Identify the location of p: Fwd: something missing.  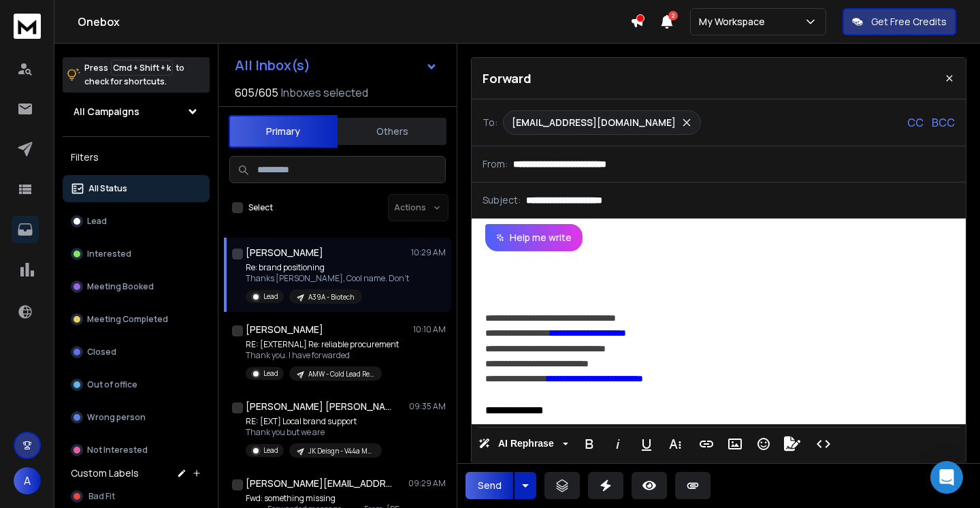
(328, 498).